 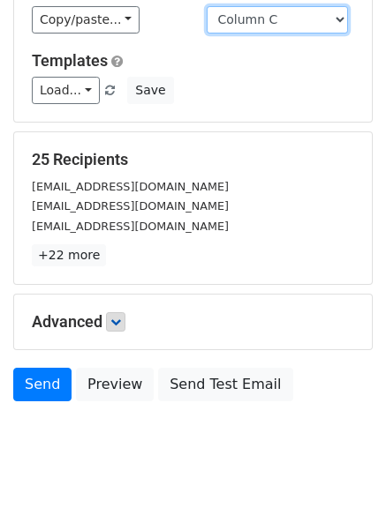 What do you see at coordinates (192, 160) in the screenshot?
I see `h5: 25 Recipients` at bounding box center [192, 160].